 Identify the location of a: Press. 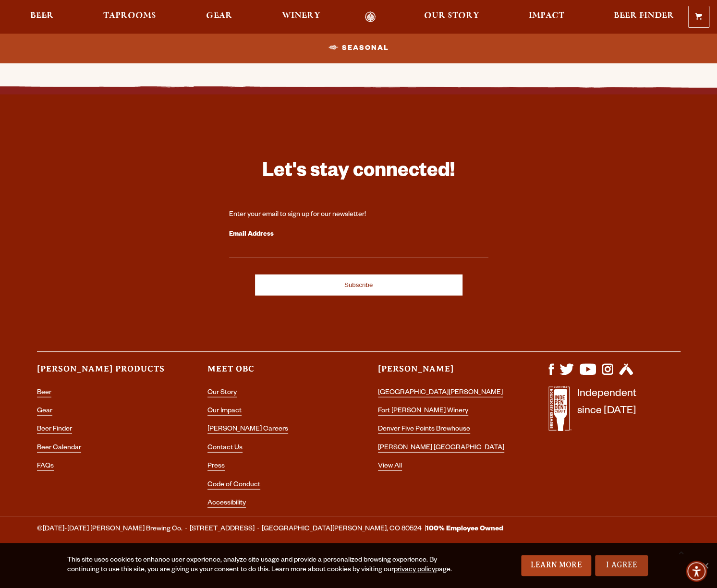
(216, 467).